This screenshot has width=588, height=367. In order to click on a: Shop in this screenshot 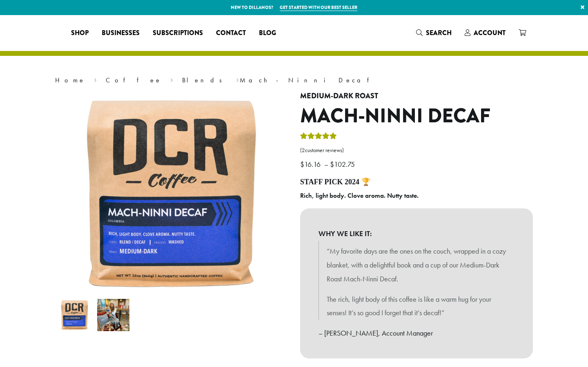, I will do `click(80, 33)`.